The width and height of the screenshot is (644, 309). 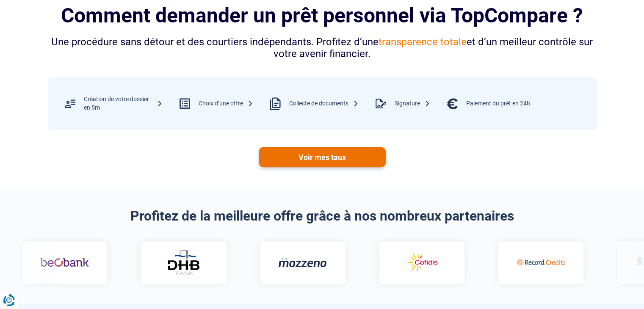 I want to click on div: Signature, so click(x=412, y=104).